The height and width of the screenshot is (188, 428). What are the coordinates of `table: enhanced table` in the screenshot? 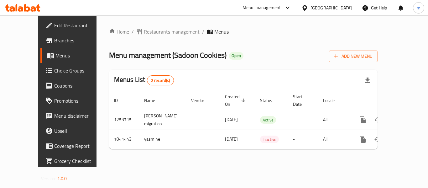 It's located at (265, 120).